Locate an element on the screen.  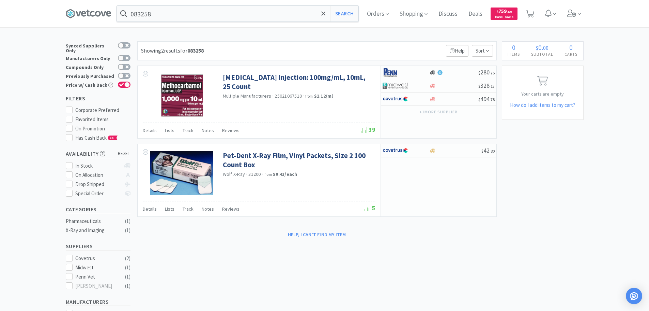
button: Help, I can't find my item is located at coordinates (317, 234).